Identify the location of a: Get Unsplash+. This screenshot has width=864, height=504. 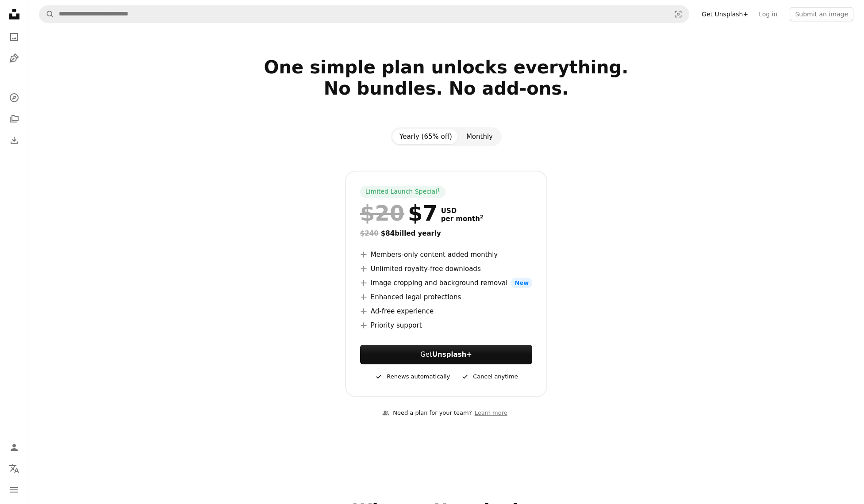
(724, 14).